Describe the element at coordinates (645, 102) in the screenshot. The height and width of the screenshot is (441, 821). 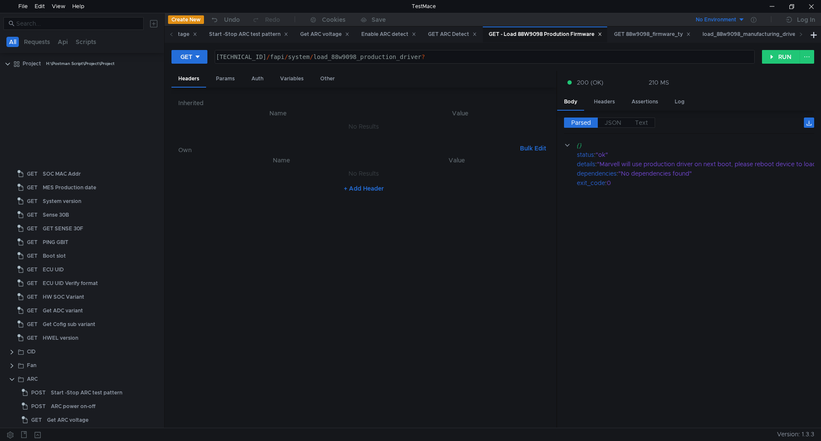
I see `div: Assertions` at that location.